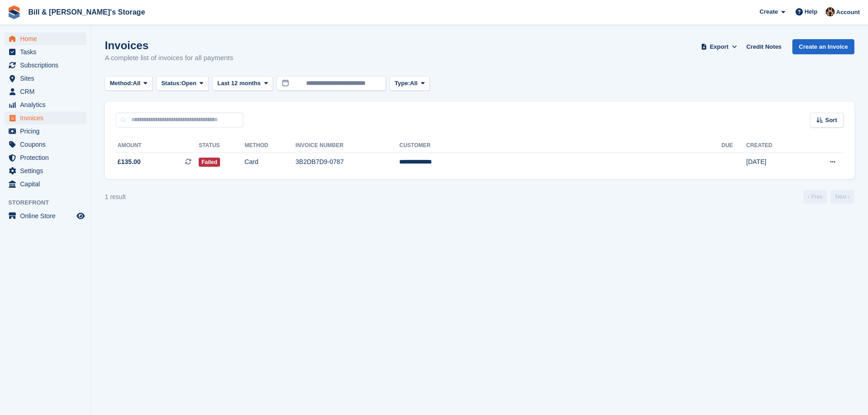 The height and width of the screenshot is (415, 868). Describe the element at coordinates (823, 46) in the screenshot. I see `a: Create an Invoice` at that location.